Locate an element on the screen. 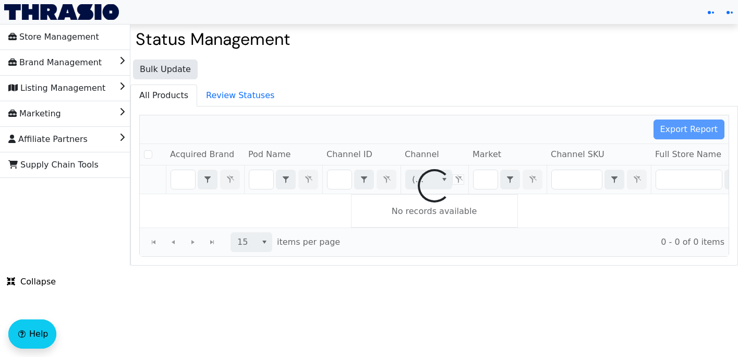 Image resolution: width=738 pixels, height=357 pixels. span: Bulk Update is located at coordinates (165, 69).